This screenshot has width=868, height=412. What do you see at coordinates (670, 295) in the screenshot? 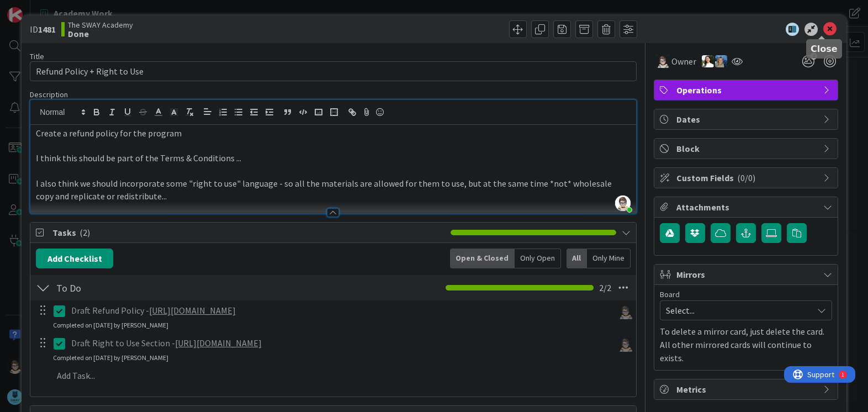
I see `span: Board` at bounding box center [670, 295].